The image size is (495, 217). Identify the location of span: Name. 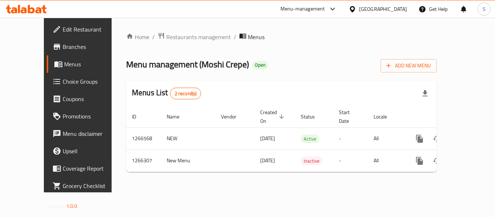
(177, 117).